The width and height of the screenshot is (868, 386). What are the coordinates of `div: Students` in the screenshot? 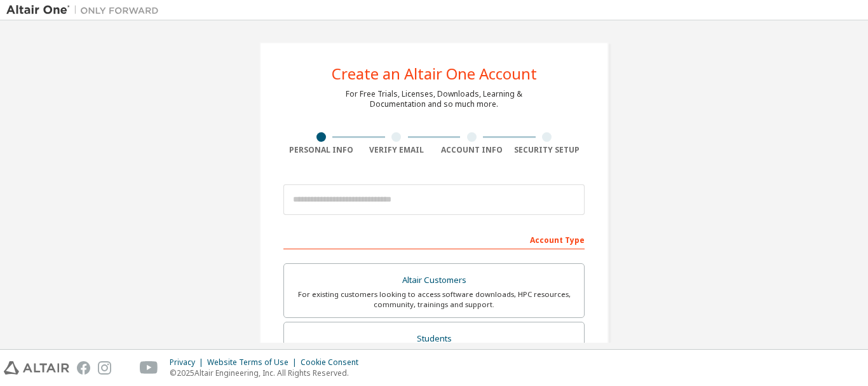 It's located at (434, 339).